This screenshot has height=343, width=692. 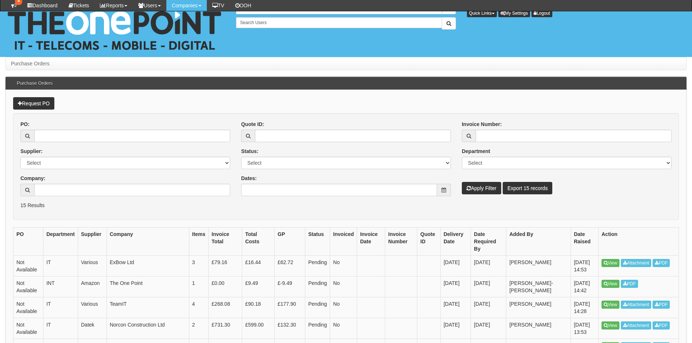 I want to click on th: Added By, so click(x=539, y=241).